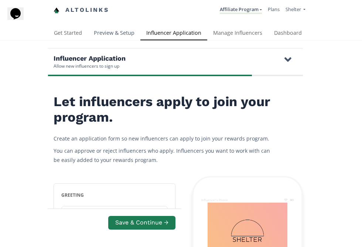 The height and width of the screenshot is (247, 362). I want to click on h5: Influencer Application, so click(89, 58).